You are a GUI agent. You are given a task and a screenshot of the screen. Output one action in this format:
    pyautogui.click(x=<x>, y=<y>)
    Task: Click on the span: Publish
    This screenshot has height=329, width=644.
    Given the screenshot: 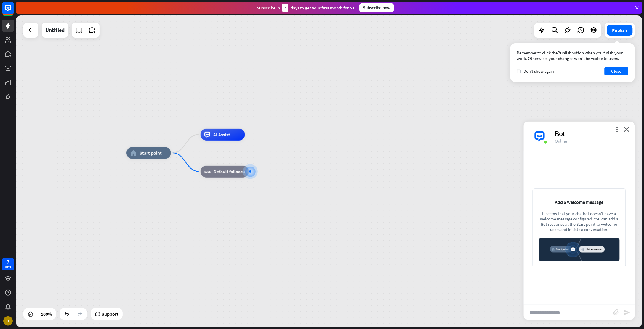 What is the action you would take?
    pyautogui.click(x=564, y=53)
    